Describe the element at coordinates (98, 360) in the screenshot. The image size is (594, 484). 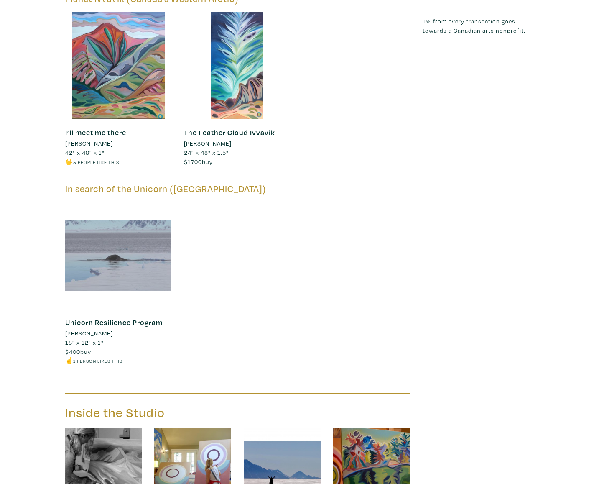
I see `small: 1 person likes this` at that location.